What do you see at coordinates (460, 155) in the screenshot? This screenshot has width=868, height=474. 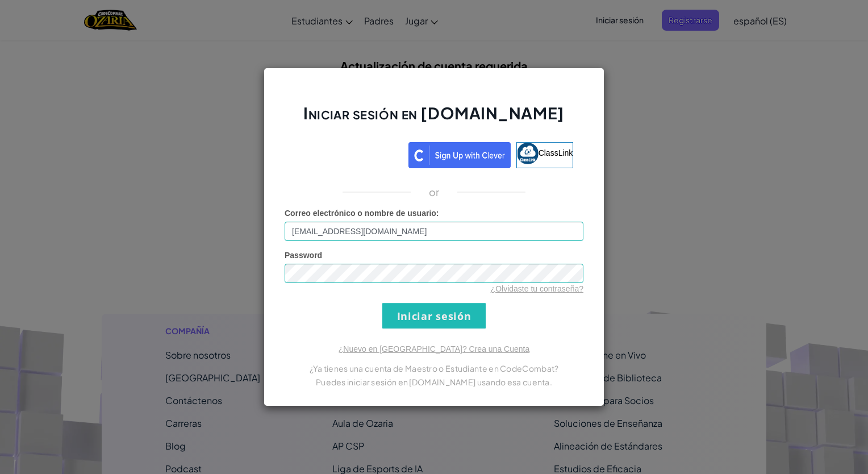 I see `img: clever_sso_button@2x.png` at bounding box center [460, 155].